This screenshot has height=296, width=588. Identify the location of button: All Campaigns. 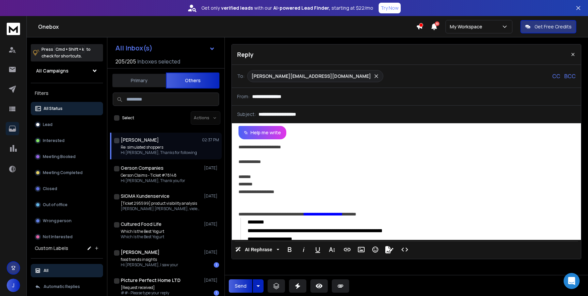
(67, 71).